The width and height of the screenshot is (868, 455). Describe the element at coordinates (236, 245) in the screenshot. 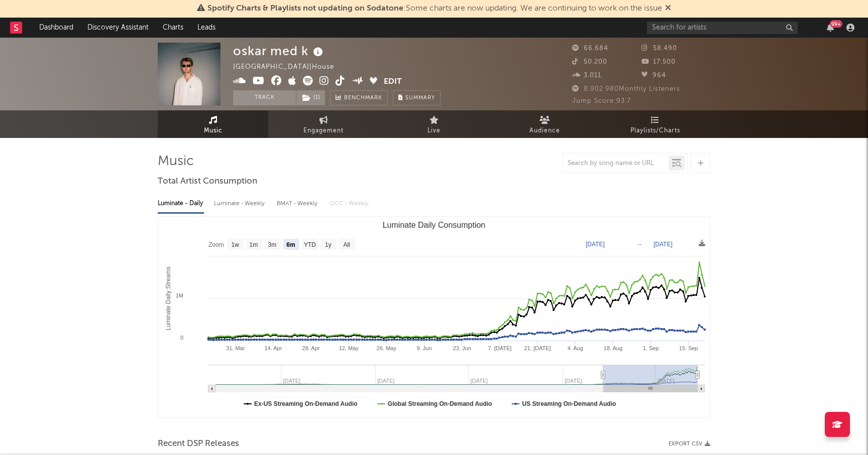

I see `text: 1w` at that location.